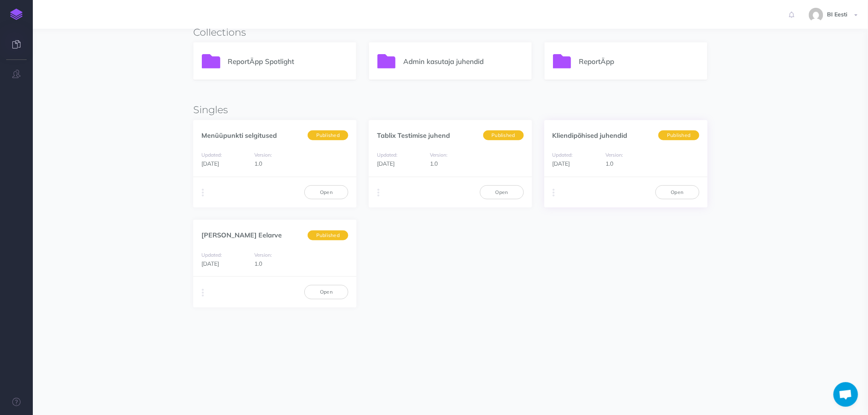 The width and height of the screenshot is (868, 415). I want to click on span: BI Eesti, so click(837, 15).